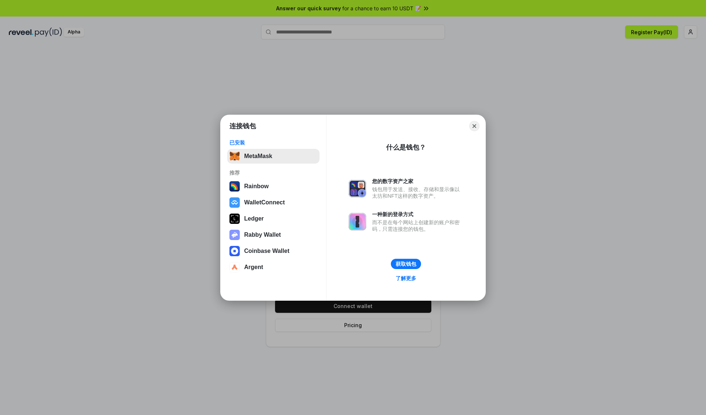  Describe the element at coordinates (273, 202) in the screenshot. I see `button: WalletConnect` at that location.